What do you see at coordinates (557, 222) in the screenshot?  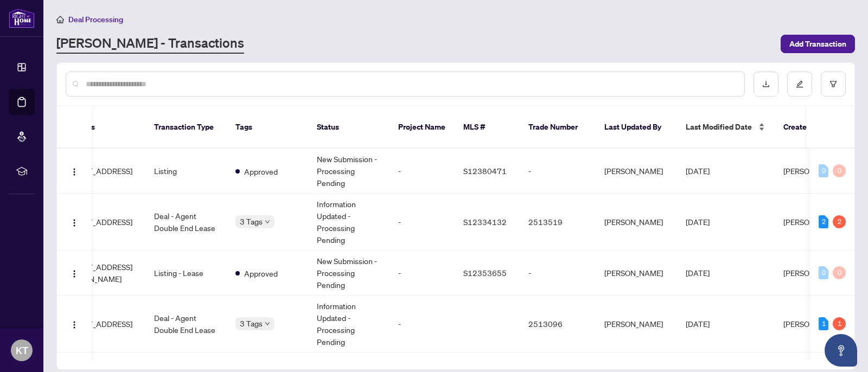 I see `td: 2513519` at bounding box center [557, 222].